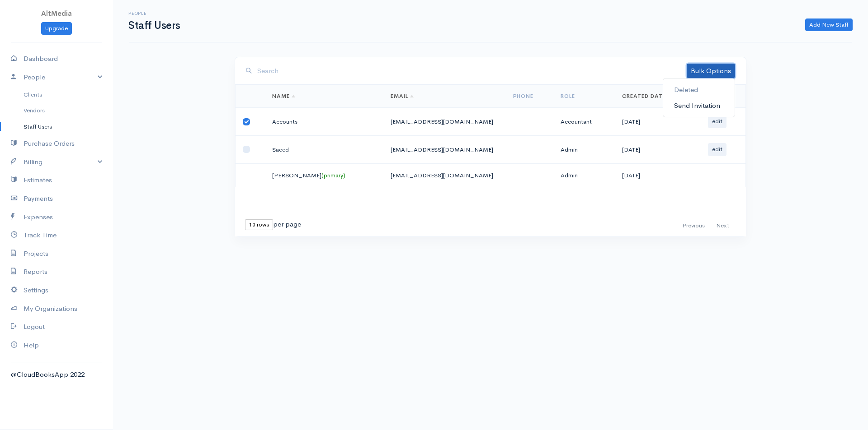 Image resolution: width=868 pixels, height=430 pixels. I want to click on small: (primary), so click(334, 175).